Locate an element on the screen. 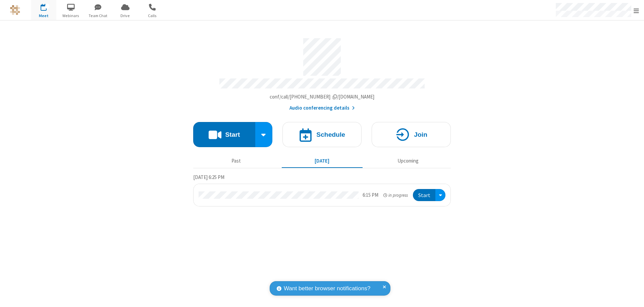 This screenshot has width=644, height=307. button: Copy my meeting room linkCopy my meeting room link is located at coordinates (322, 97).